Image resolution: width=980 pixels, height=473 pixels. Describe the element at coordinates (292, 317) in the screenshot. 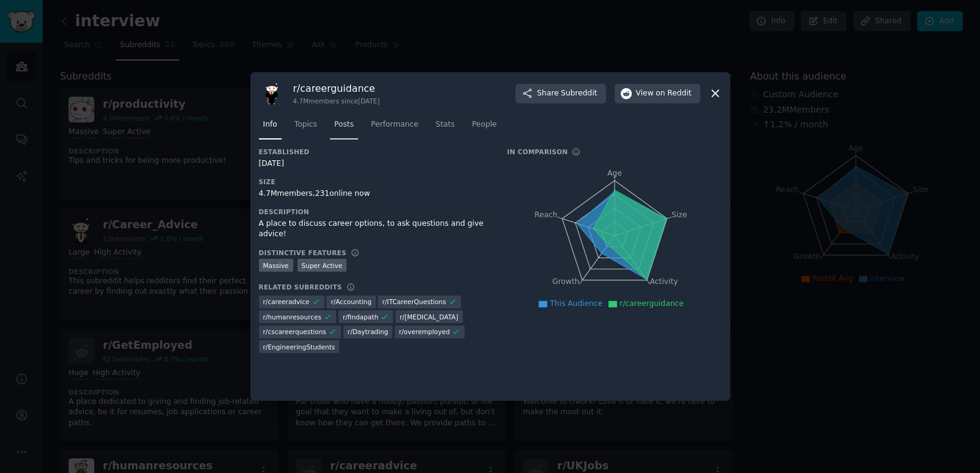

I see `span: r/ humanresources` at that location.